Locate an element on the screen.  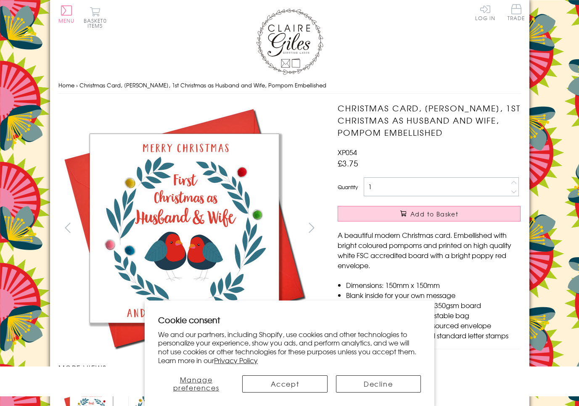
button: Basket0 items is located at coordinates (95, 17).